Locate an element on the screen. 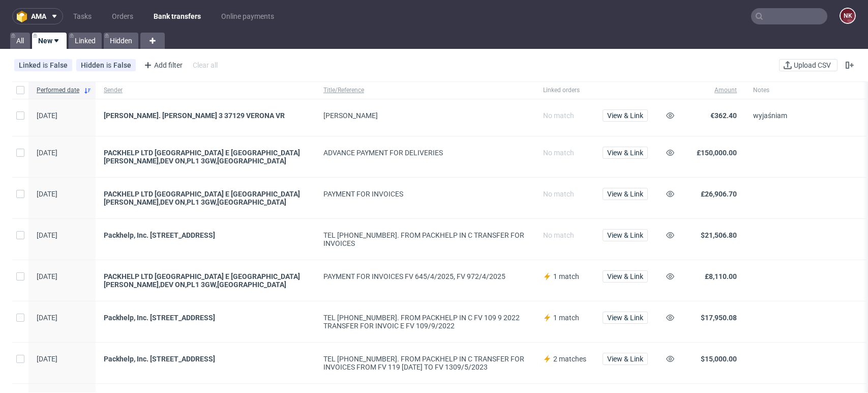 The image size is (868, 393). span: Title/Reference is located at coordinates (425, 90).